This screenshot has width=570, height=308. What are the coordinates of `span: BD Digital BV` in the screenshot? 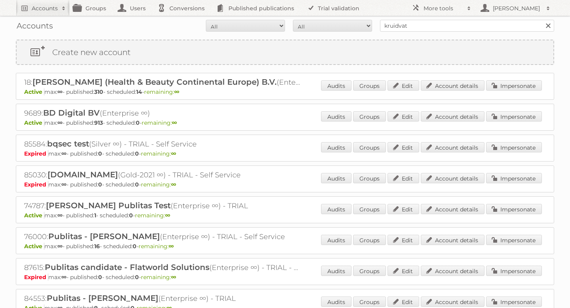 It's located at (71, 113).